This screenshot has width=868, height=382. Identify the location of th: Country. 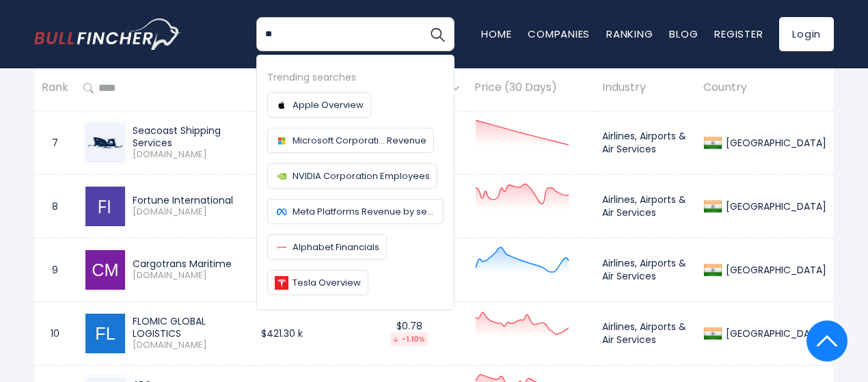
(765, 88).